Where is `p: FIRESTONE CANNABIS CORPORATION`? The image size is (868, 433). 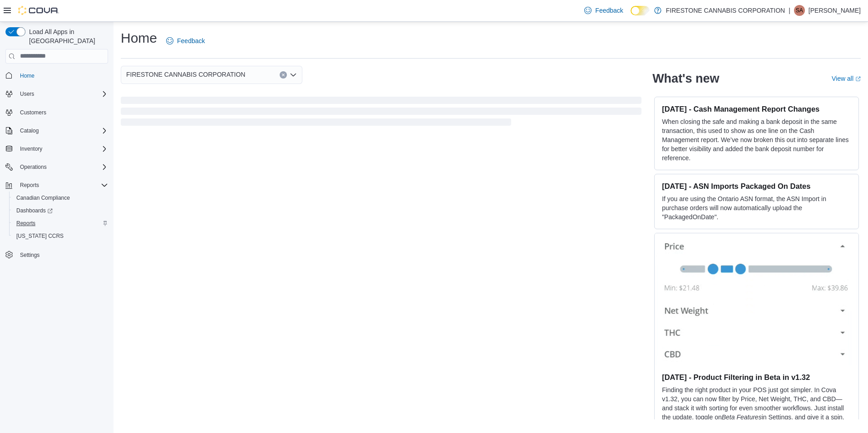 p: FIRESTONE CANNABIS CORPORATION is located at coordinates (725, 11).